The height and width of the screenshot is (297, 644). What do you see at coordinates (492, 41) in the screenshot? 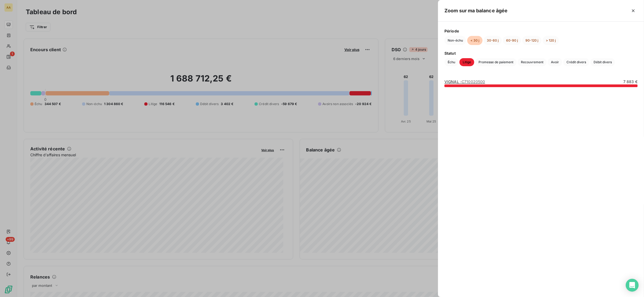
I see `button: 30-60 j` at bounding box center [492, 41].